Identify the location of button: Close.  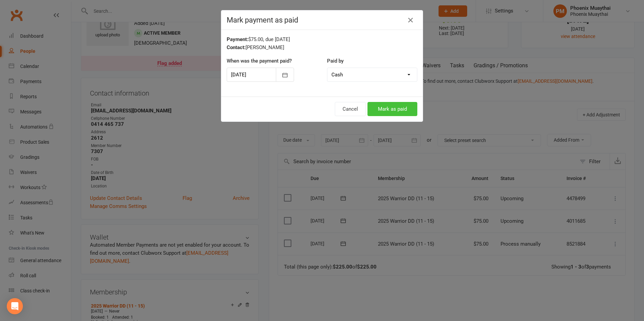
(410, 20).